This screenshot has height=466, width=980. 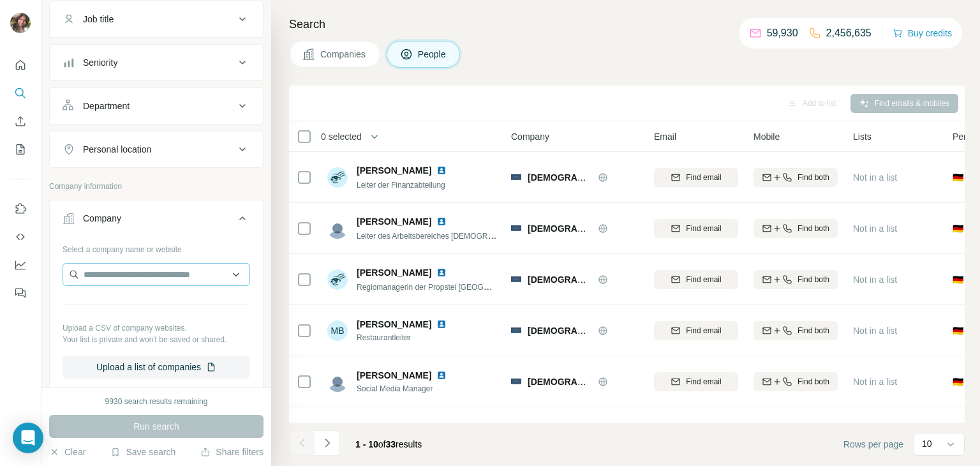 What do you see at coordinates (106, 106) in the screenshot?
I see `div: Department` at bounding box center [106, 106].